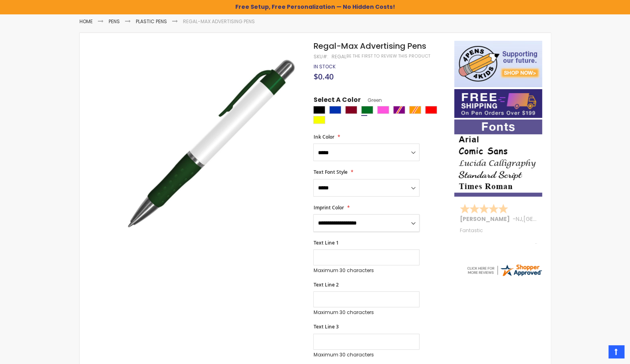 This screenshot has width=630, height=364. I want to click on div: Availability, so click(324, 67).